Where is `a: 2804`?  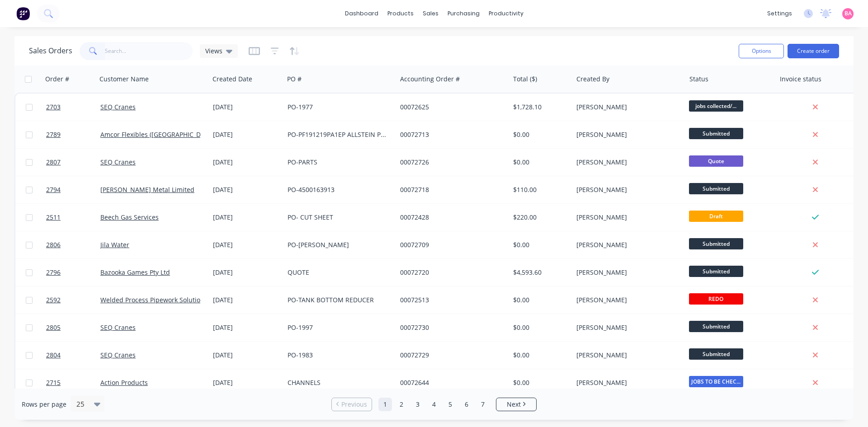 a: 2804 is located at coordinates (73, 355).